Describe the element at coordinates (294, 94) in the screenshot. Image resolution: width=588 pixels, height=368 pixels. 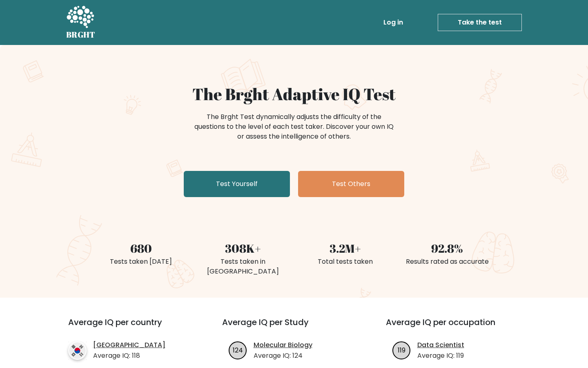
I see `h1: The Brght Adaptive IQ Test` at that location.